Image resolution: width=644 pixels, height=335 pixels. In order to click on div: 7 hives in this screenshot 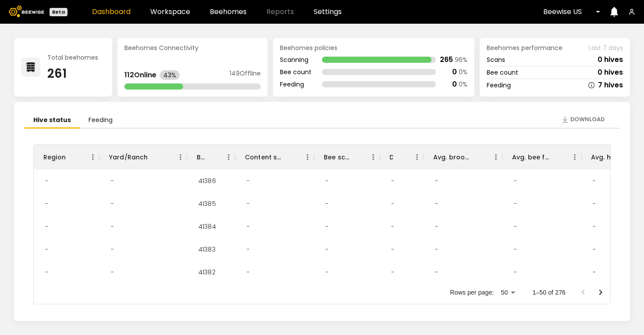, I will do `click(611, 85)`.